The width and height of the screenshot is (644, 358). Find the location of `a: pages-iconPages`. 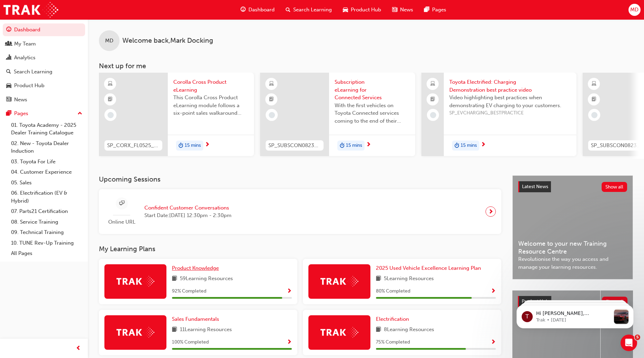

a: pages-iconPages is located at coordinates (435, 10).